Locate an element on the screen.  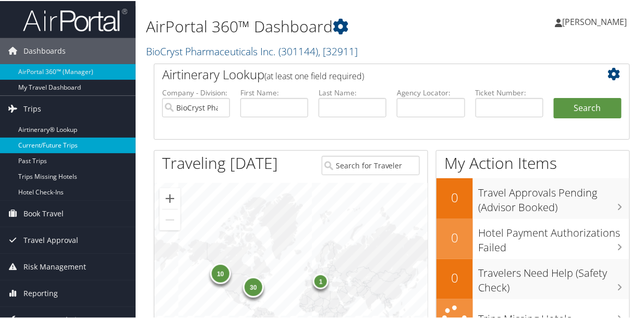
span: Dashboards is located at coordinates (44, 50).